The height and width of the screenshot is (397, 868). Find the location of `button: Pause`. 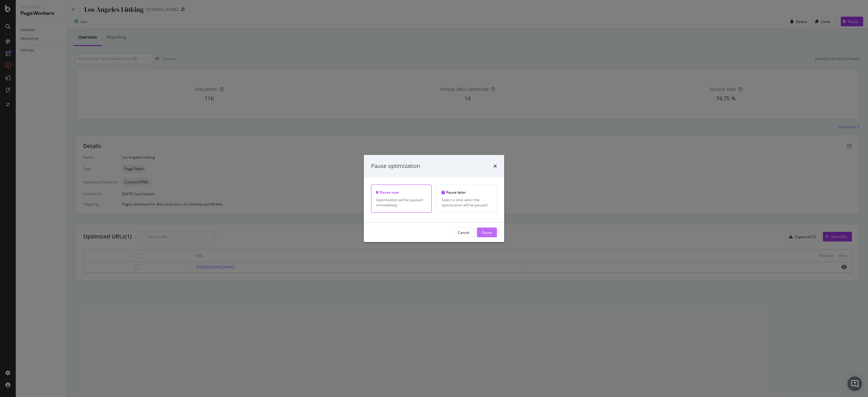

button: Pause is located at coordinates (487, 232).